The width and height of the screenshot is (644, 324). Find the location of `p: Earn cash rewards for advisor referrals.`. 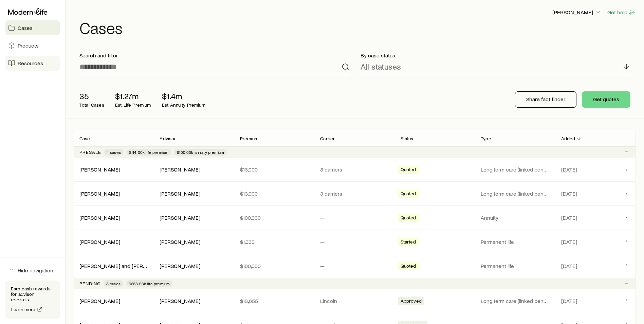

p: Earn cash rewards for advisor referrals. is located at coordinates (32, 294).